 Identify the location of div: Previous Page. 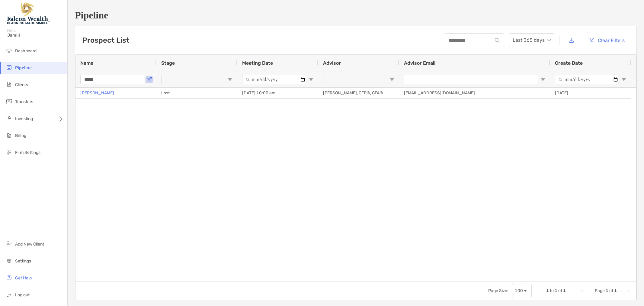
(590, 290).